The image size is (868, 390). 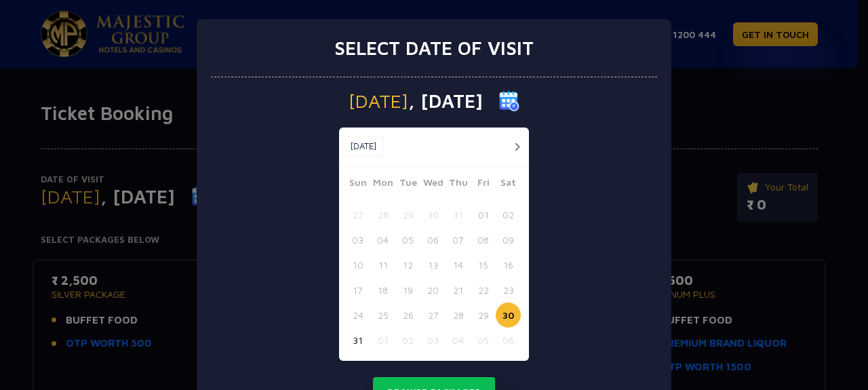 What do you see at coordinates (458, 265) in the screenshot?
I see `button: 14` at bounding box center [458, 265].